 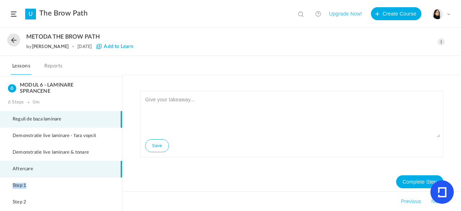 What do you see at coordinates (31, 14) in the screenshot?
I see `a: U` at bounding box center [31, 14].